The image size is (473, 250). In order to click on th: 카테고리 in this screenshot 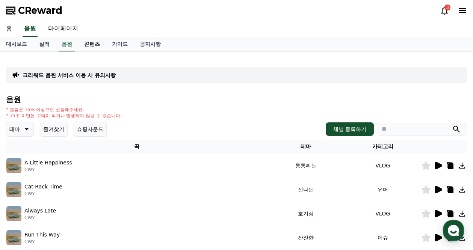, I will do `click(382, 146)`.